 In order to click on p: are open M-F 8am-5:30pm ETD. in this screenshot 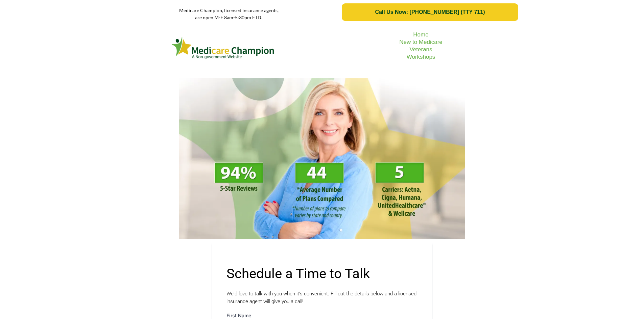, I will do `click(229, 17)`.